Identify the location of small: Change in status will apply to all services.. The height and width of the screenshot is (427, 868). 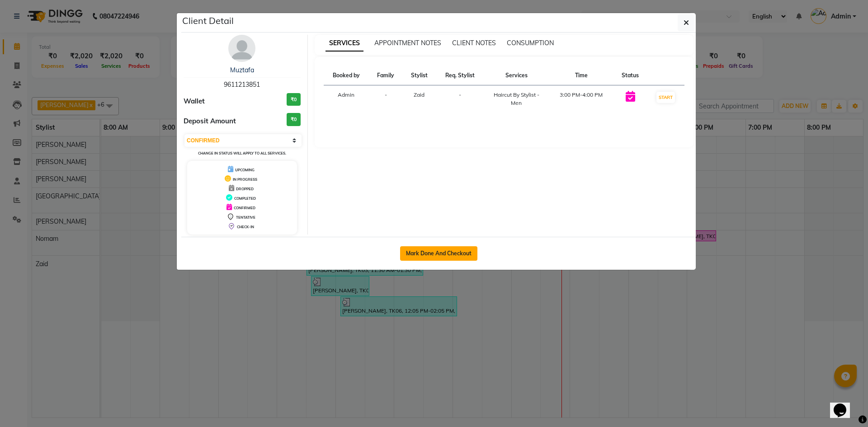
(242, 153).